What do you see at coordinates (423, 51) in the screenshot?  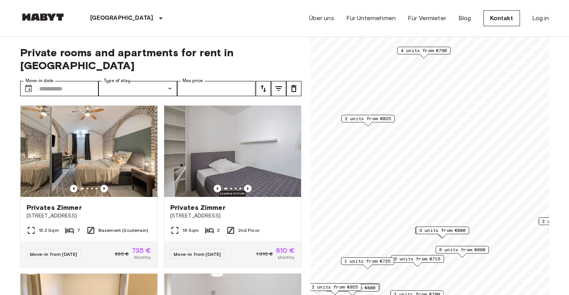 I see `span: 4 units from €790` at bounding box center [423, 51].